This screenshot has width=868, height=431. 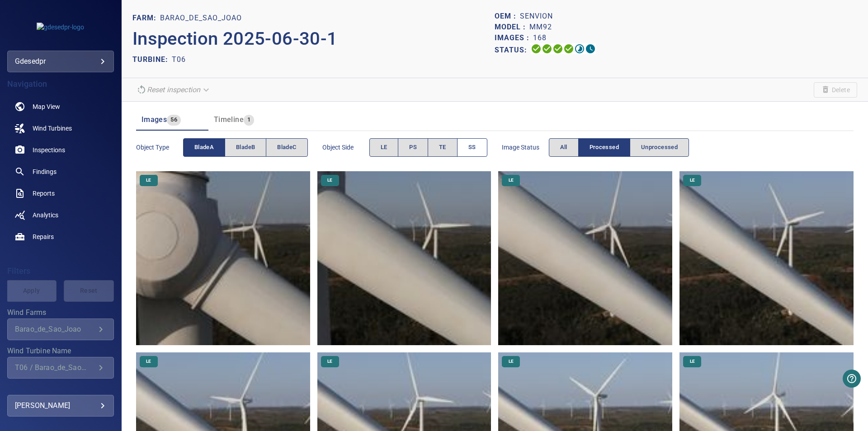 What do you see at coordinates (43, 237) in the screenshot?
I see `span: Repairs` at bounding box center [43, 237].